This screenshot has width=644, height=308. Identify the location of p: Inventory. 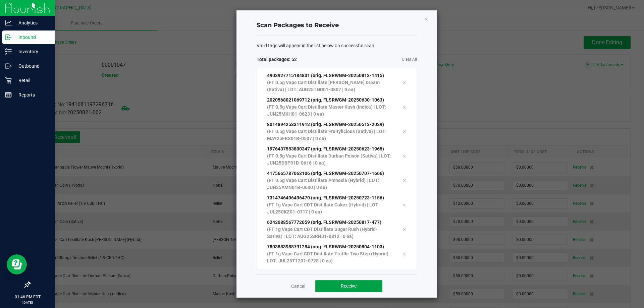
(32, 52).